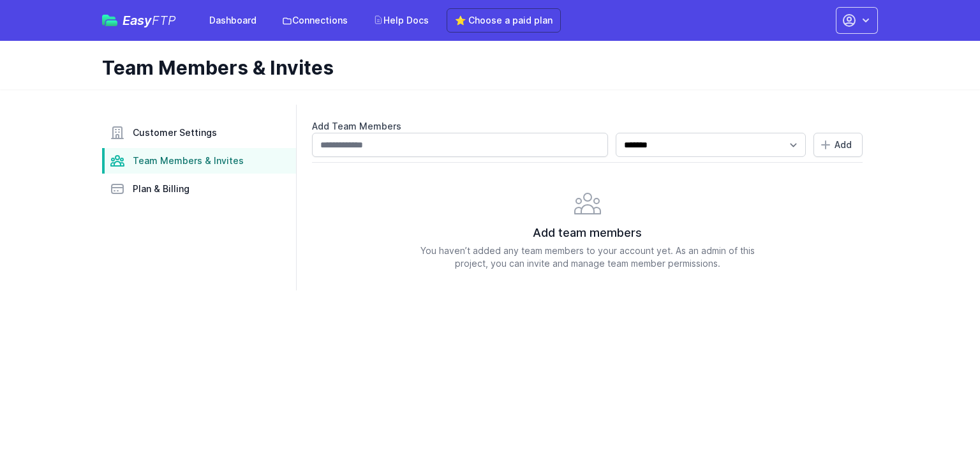 The width and height of the screenshot is (980, 471). Describe the element at coordinates (175, 132) in the screenshot. I see `span: Customer Settings` at that location.